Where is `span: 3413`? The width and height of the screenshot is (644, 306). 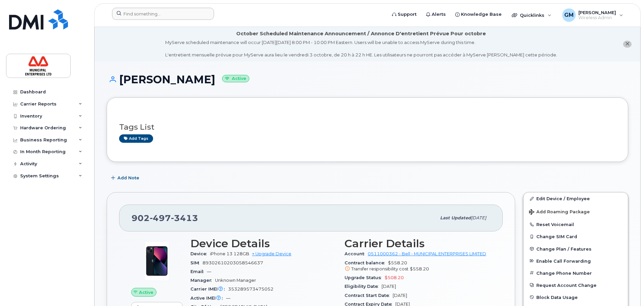
span: 3413 is located at coordinates (185, 218).